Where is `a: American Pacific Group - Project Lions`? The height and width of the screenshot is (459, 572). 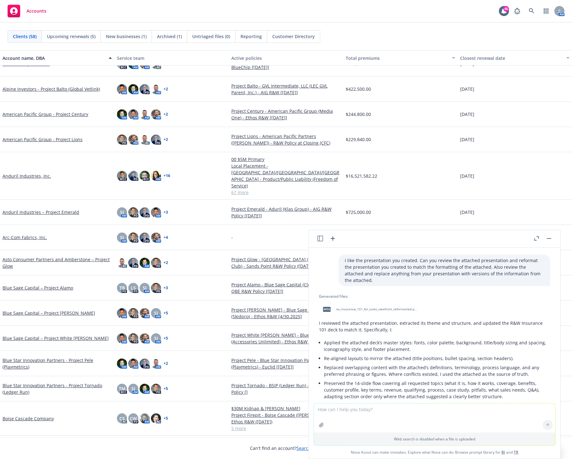
a: American Pacific Group - Project Lions is located at coordinates (43, 139).